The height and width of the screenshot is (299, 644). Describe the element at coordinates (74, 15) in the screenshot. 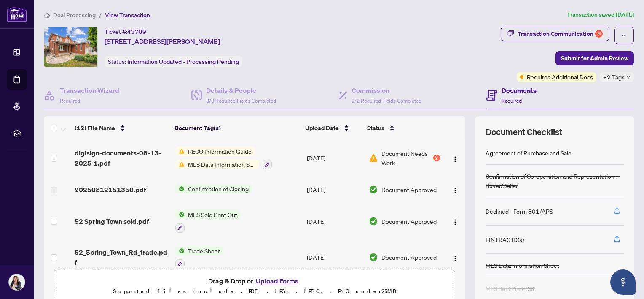

I see `span: Deal Processing` at that location.